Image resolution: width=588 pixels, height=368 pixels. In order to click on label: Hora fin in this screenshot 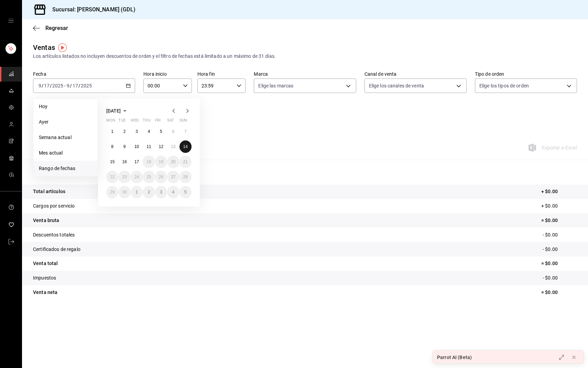, I will do `click(221, 74)`.